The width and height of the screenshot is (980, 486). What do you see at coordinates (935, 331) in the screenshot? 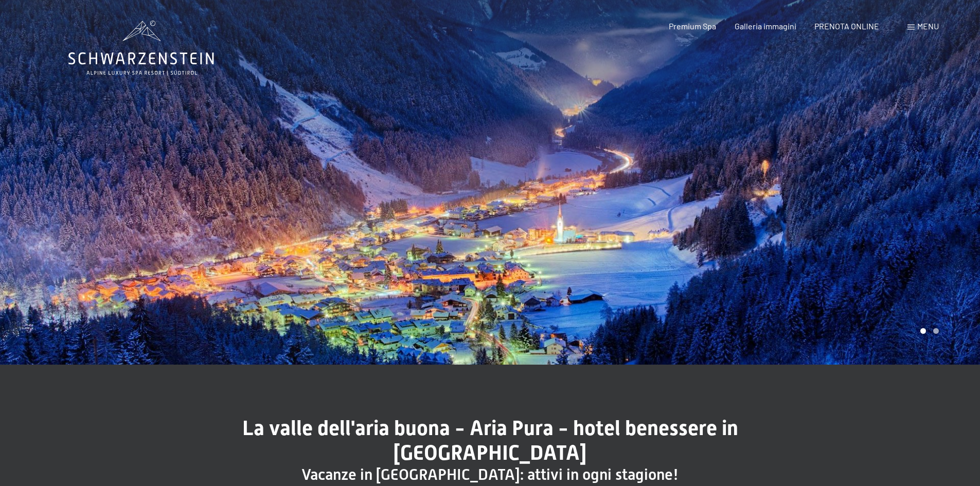
I see `div: Carousel Page 2` at bounding box center [935, 331].